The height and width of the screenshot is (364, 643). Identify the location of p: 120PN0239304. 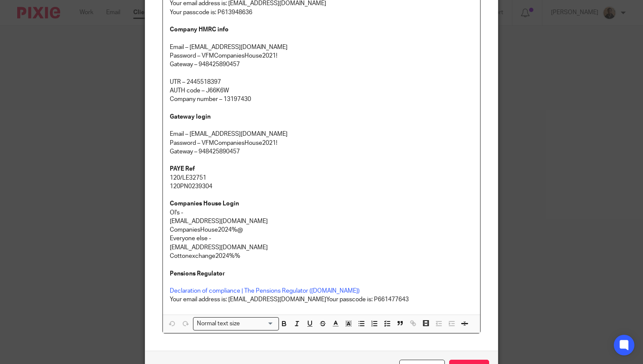
(322, 186).